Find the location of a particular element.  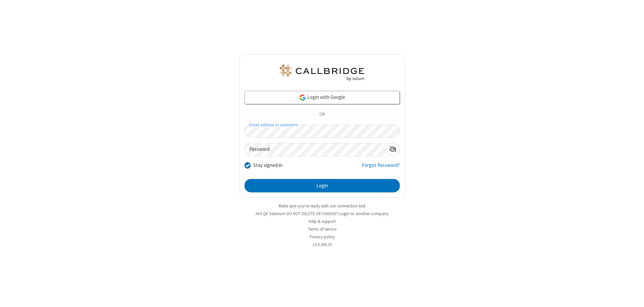

a: Privacy policy is located at coordinates (322, 236).